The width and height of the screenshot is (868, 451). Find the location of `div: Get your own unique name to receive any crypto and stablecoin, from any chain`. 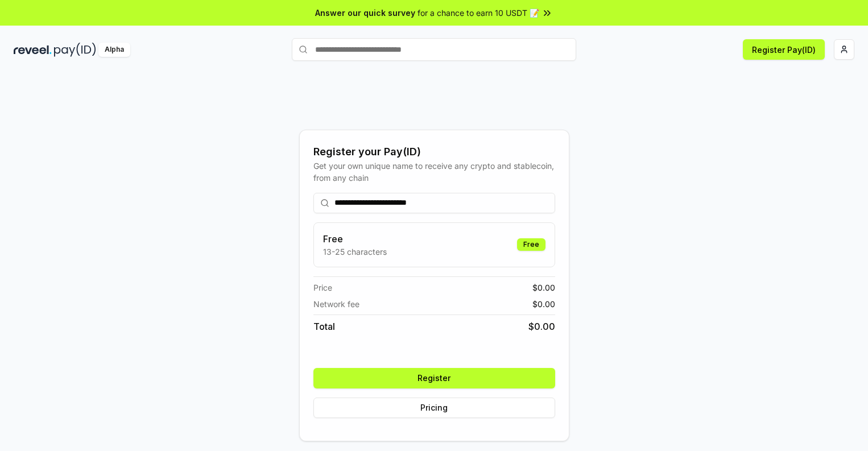

div: Get your own unique name to receive any crypto and stablecoin, from any chain is located at coordinates (434, 172).